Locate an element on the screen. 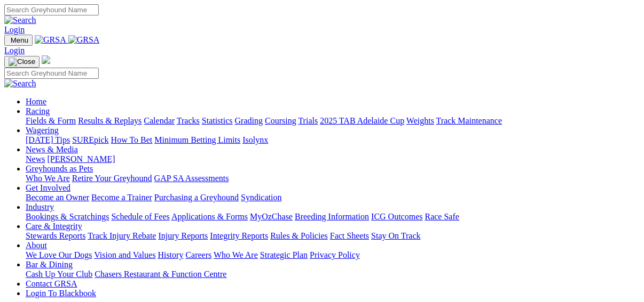 The image size is (644, 302). a: Privacy Policy is located at coordinates (335, 254).